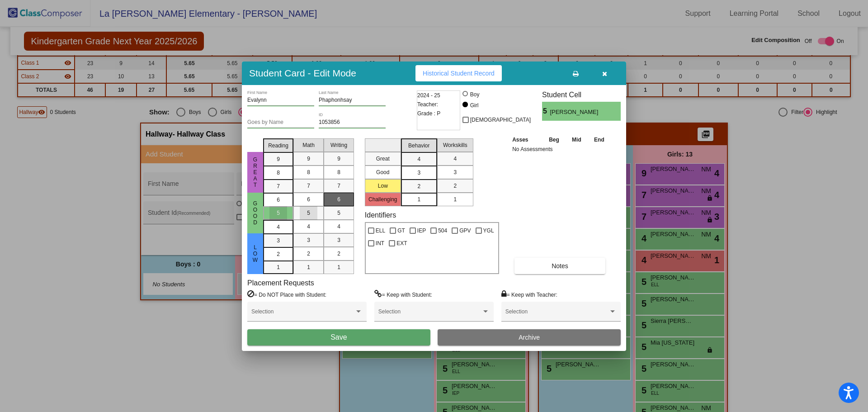 Image resolution: width=868 pixels, height=412 pixels. What do you see at coordinates (418, 146) in the screenshot?
I see `span: Behavior` at bounding box center [418, 146].